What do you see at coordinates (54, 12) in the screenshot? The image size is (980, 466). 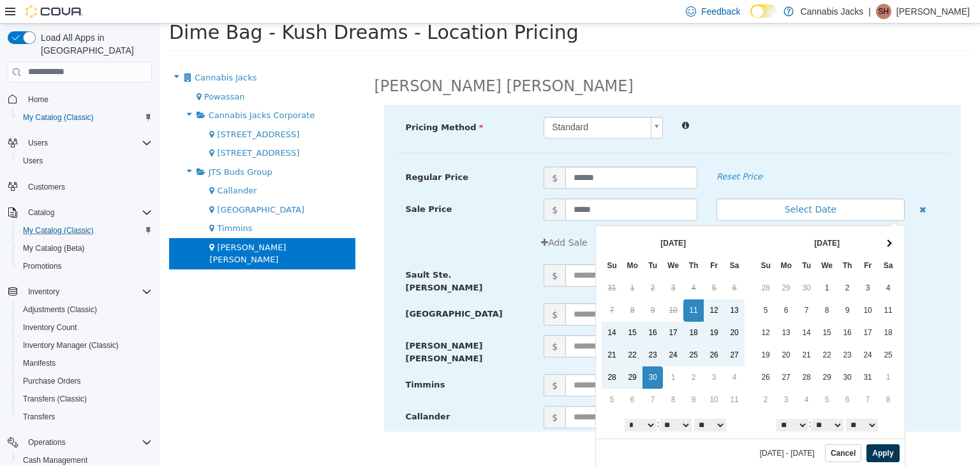 I see `img: Cova` at bounding box center [54, 12].